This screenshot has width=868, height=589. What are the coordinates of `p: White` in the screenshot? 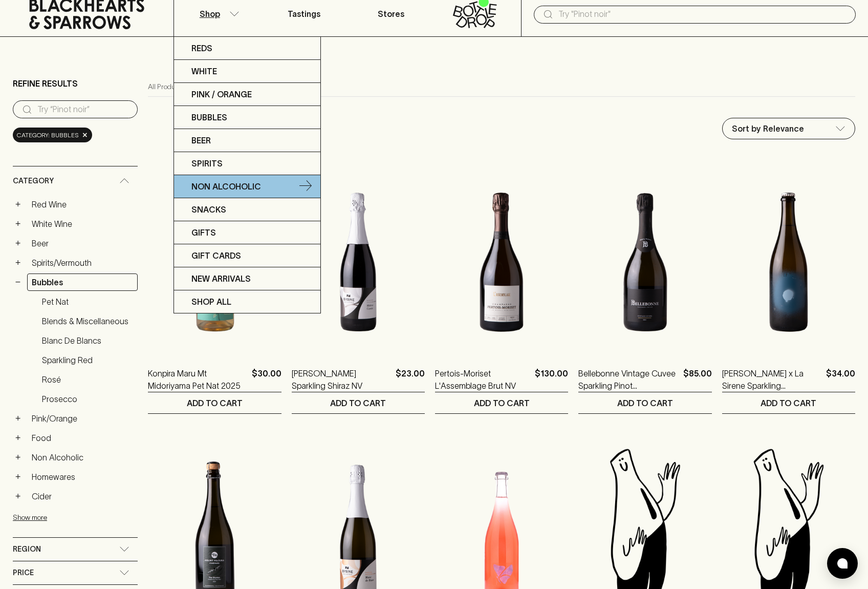 It's located at (204, 71).